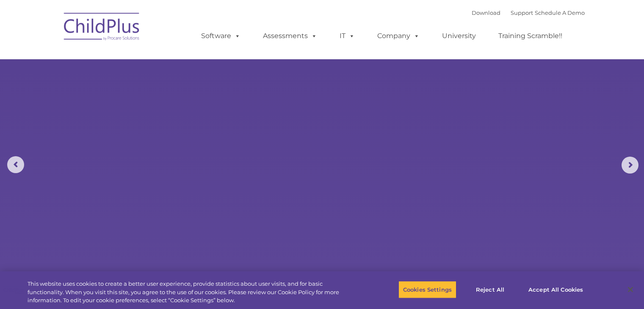 The width and height of the screenshot is (644, 309). Describe the element at coordinates (398, 36) in the screenshot. I see `a: Company` at that location.